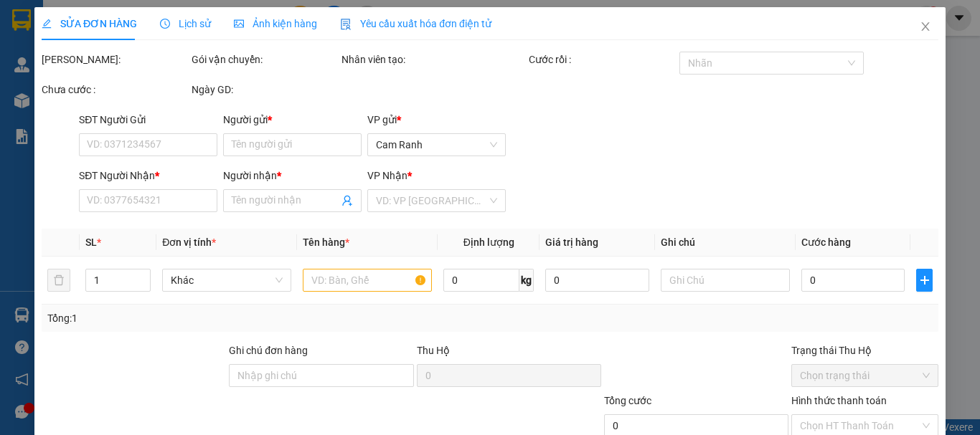 Image resolution: width=980 pixels, height=435 pixels. Describe the element at coordinates (825, 242) in the screenshot. I see `span: Cước hàng` at that location.